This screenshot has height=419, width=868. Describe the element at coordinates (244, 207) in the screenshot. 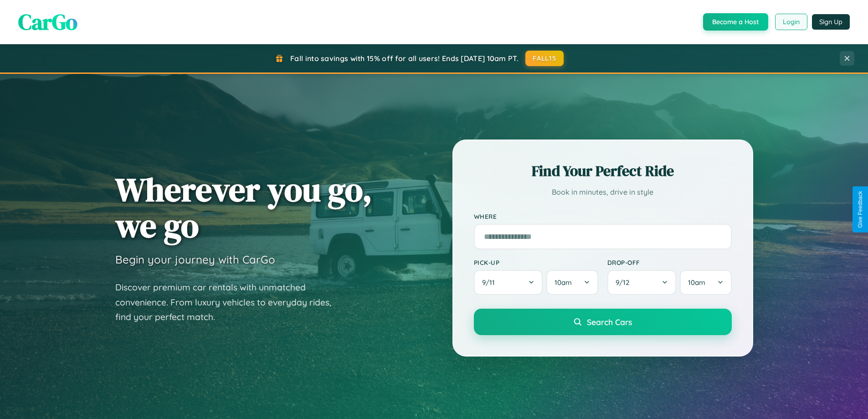

I see `h1: Wherever you go, we go` at that location.